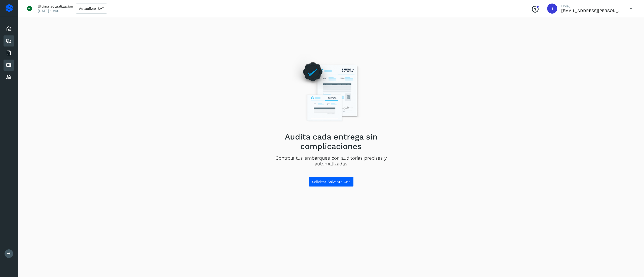  What do you see at coordinates (331, 161) in the screenshot?
I see `p: Controla tus embarques con auditorías precisas y automatizadas` at bounding box center [331, 161].